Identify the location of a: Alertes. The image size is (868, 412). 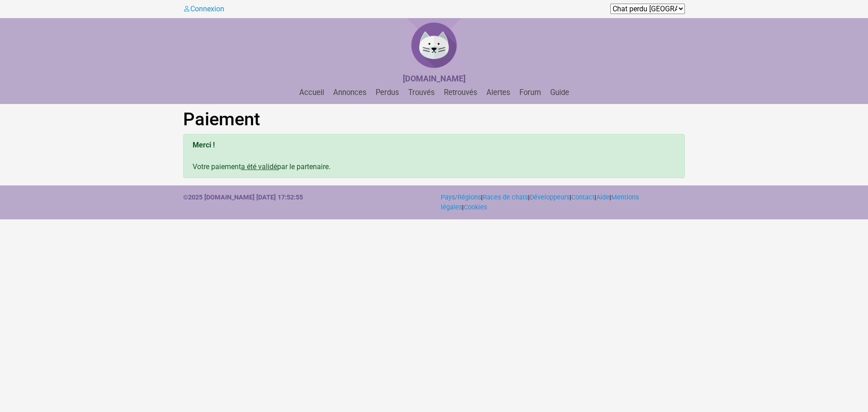
(498, 92).